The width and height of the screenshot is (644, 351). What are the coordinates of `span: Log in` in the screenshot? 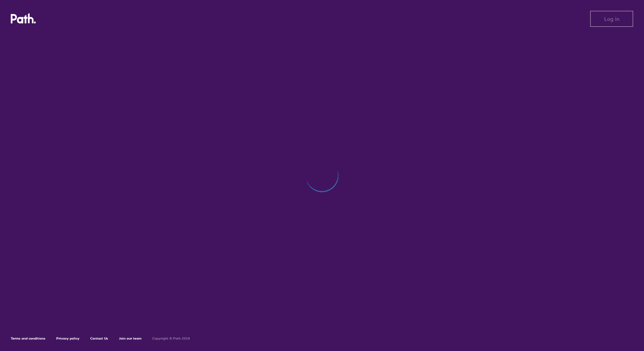 It's located at (612, 19).